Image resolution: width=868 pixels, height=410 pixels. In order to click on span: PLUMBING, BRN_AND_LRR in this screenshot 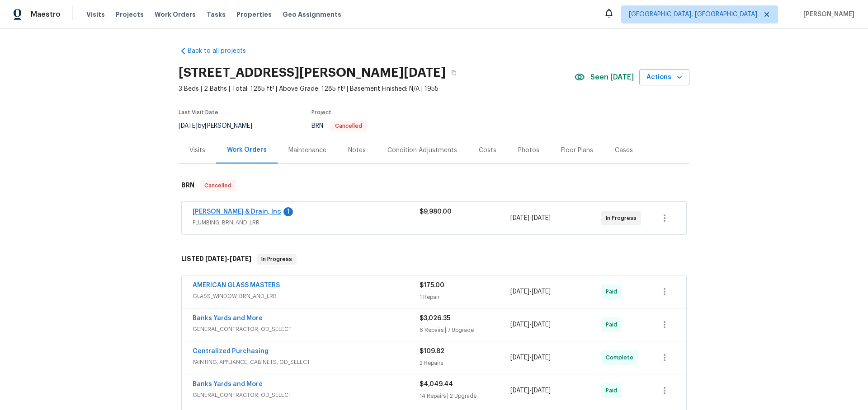, I will do `click(306, 222)`.